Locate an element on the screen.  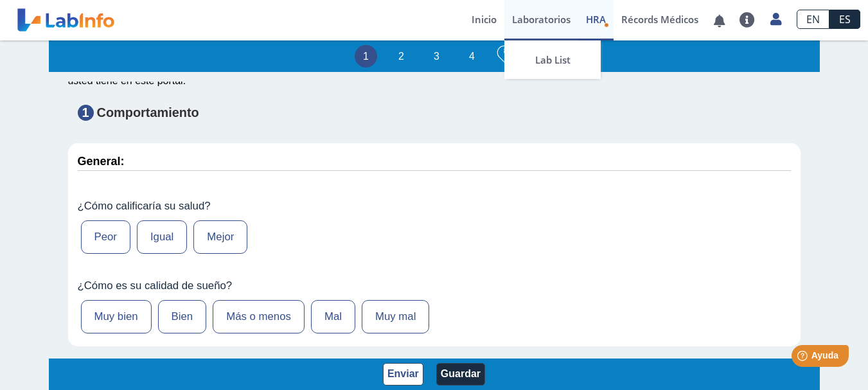
li: 3 is located at coordinates (436, 56).